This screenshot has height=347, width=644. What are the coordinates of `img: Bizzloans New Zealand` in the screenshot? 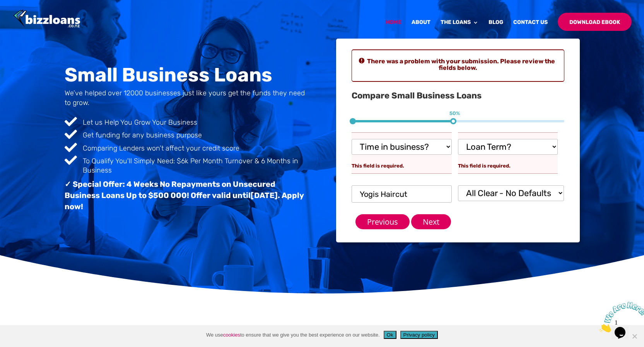 It's located at (47, 19).